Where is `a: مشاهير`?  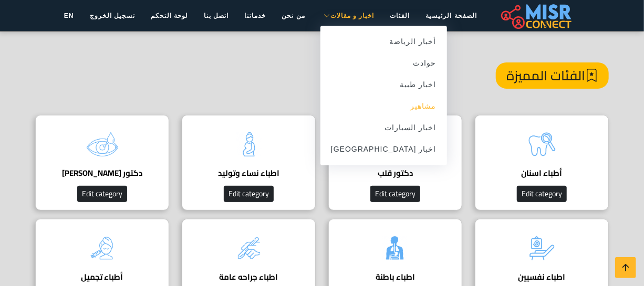 a: مشاهير is located at coordinates (383, 106).